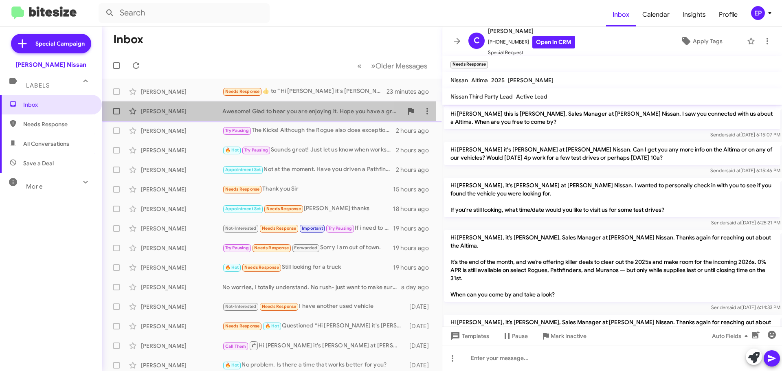  Describe the element at coordinates (307, 189) in the screenshot. I see `div: Thank you Sir` at that location.